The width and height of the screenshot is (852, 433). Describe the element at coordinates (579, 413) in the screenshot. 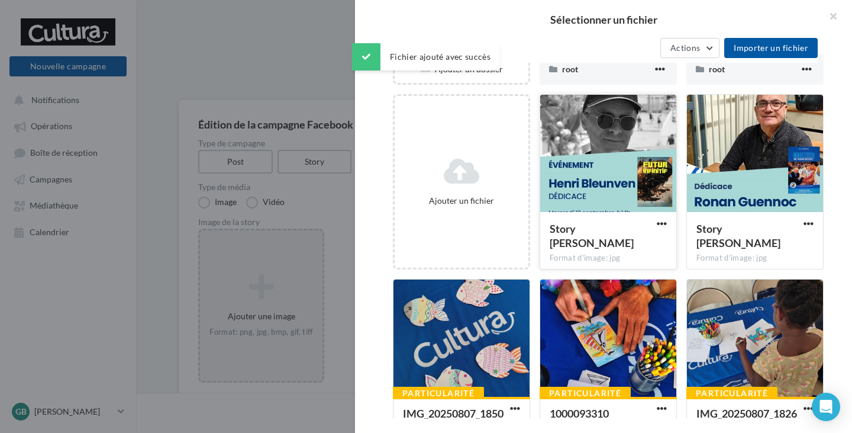

I see `span: 1000093310` at that location.